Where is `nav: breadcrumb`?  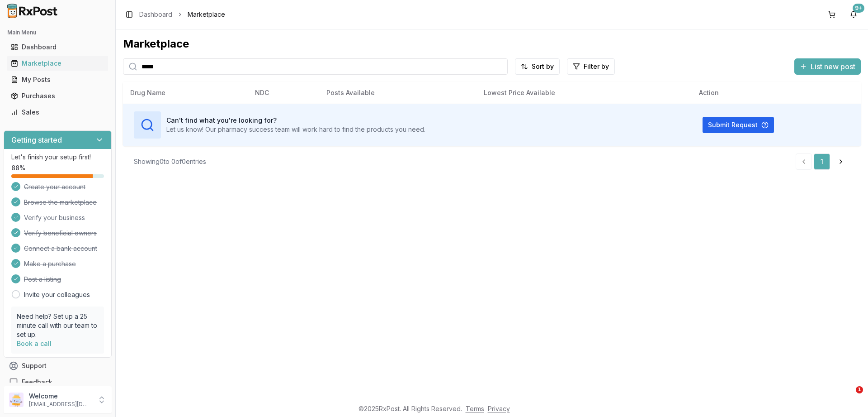
nav: breadcrumb is located at coordinates (182, 14).